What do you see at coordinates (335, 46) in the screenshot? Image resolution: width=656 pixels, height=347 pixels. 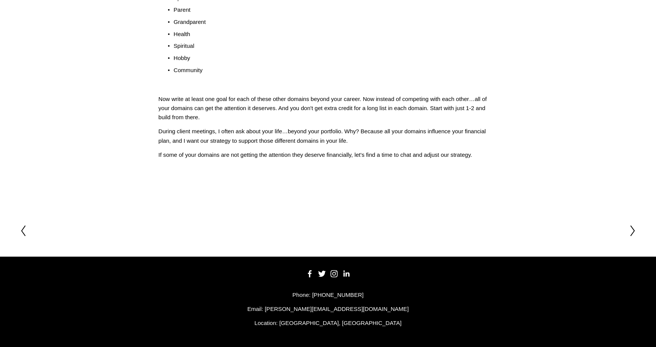 I see `p: Spiritual` at bounding box center [335, 46].